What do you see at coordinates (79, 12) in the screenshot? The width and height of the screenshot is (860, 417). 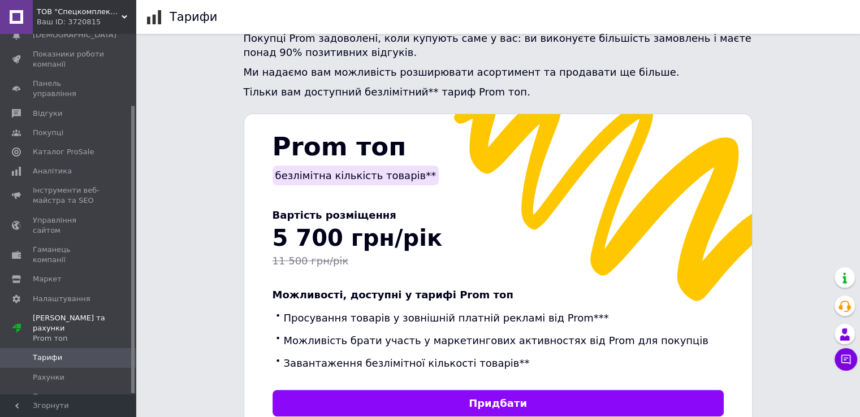 I see `span: ТОВ "Спецкомплект ЮА"` at bounding box center [79, 12].